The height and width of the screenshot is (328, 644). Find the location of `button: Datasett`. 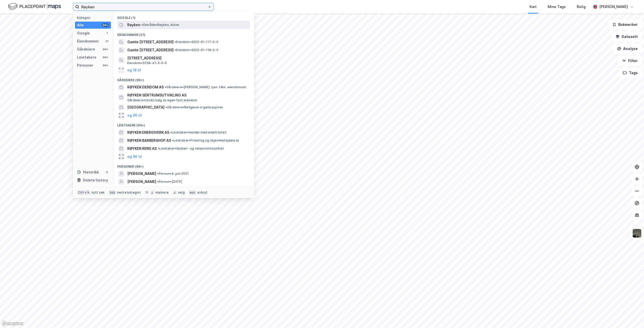

button: Datasett is located at coordinates (627, 36).